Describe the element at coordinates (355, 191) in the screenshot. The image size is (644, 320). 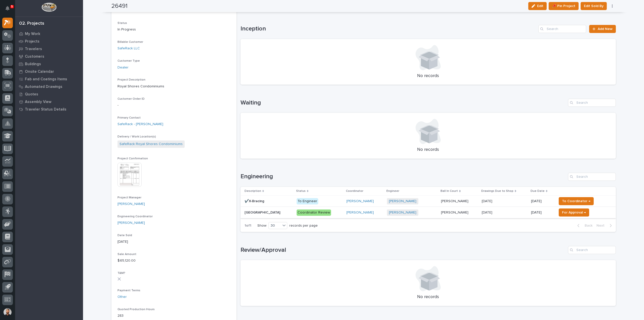
I see `p: Coordinator` at that location.